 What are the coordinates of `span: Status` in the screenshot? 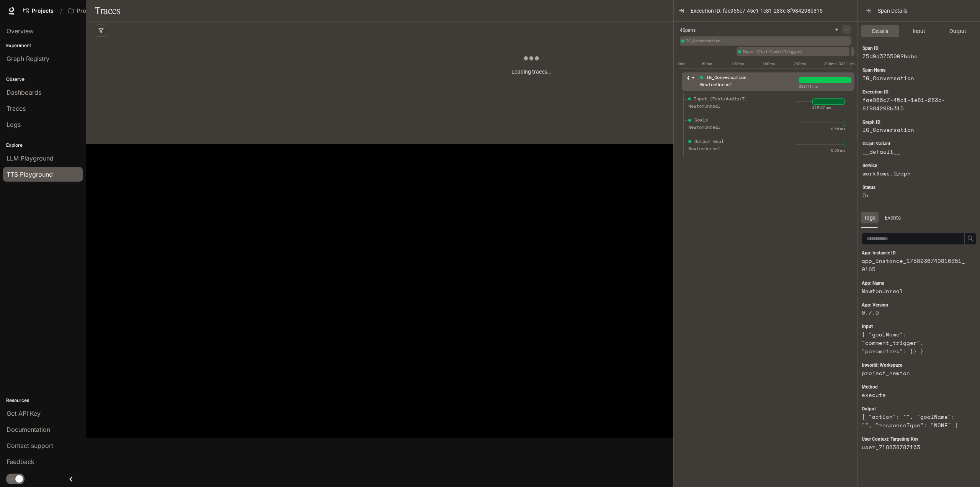 It's located at (869, 187).